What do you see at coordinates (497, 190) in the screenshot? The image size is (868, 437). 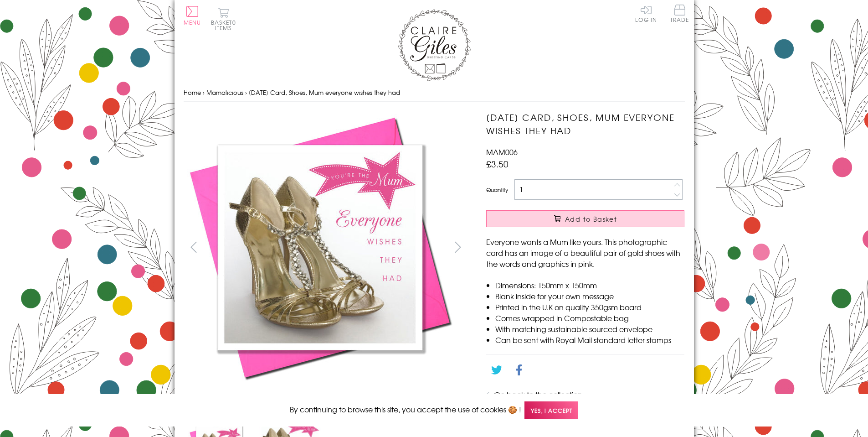 I see `label: Quantity` at bounding box center [497, 190].